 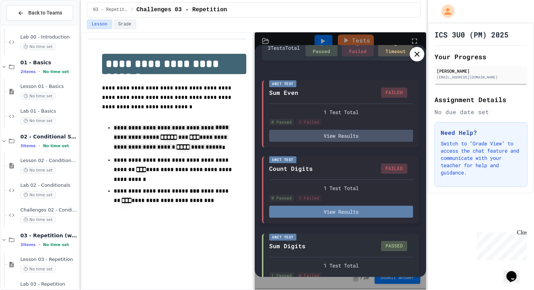 What do you see at coordinates (358, 48) in the screenshot?
I see `div: 2 Failed` at bounding box center [358, 48].